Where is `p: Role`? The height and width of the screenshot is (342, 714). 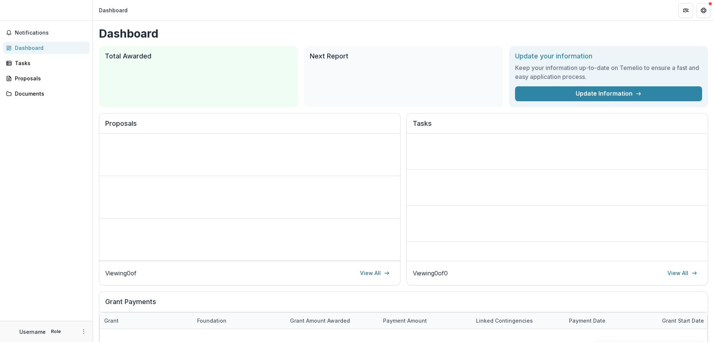 p: Role is located at coordinates (56, 331).